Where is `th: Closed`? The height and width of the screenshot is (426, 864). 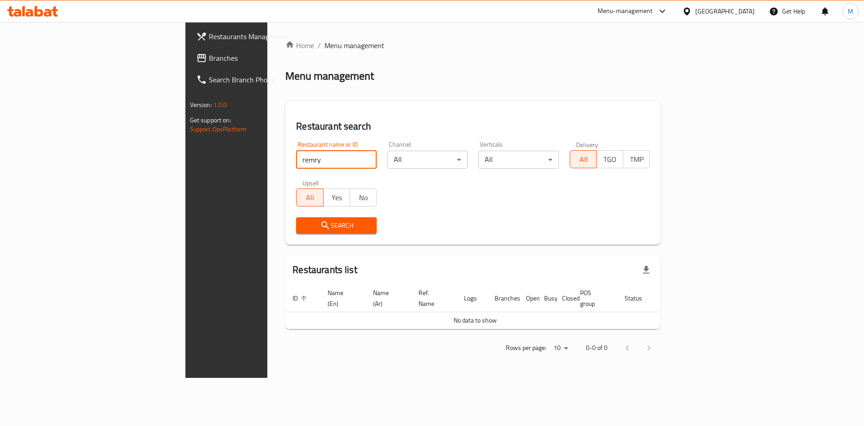 th: Closed is located at coordinates (564, 299).